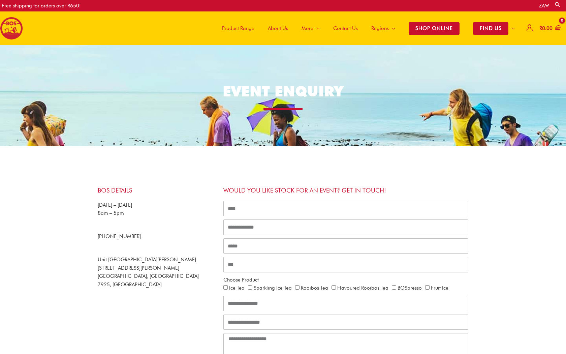 Image resolution: width=566 pixels, height=354 pixels. Describe the element at coordinates (278, 28) in the screenshot. I see `a: About Us` at that location.